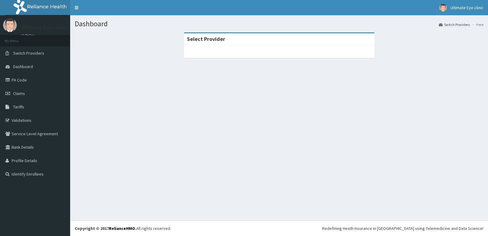 The image size is (488, 236). I want to click on h1: Dashboard, so click(279, 24).